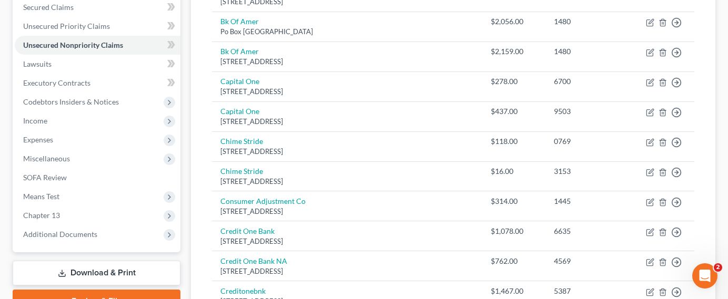 The width and height of the screenshot is (728, 299). I want to click on a: Unsecured Nonpriority Claims, so click(97, 45).